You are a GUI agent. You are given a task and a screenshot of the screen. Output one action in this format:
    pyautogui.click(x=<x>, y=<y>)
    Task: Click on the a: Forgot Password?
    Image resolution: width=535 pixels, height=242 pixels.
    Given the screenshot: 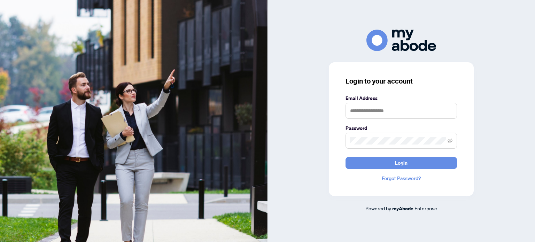 What is the action you would take?
    pyautogui.click(x=401, y=178)
    